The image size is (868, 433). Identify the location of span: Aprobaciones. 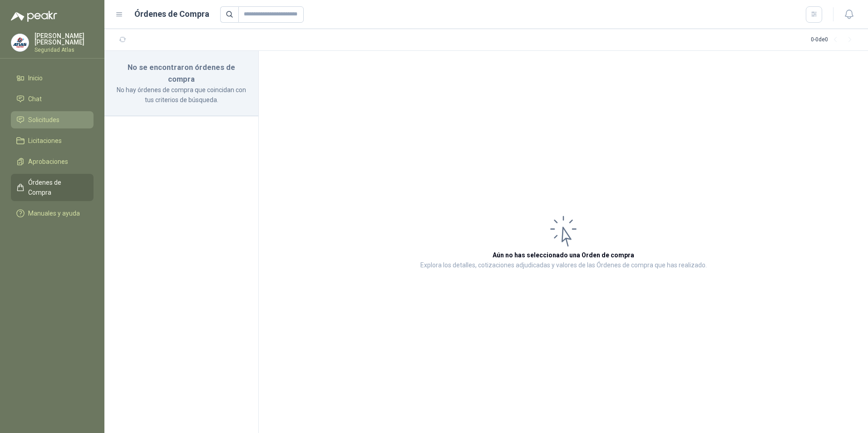
(48, 162).